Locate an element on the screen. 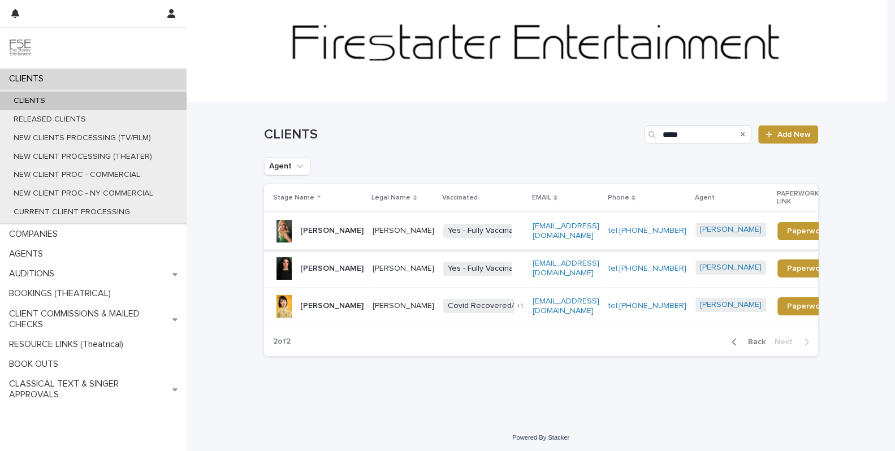 This screenshot has width=895, height=451. p: Vaccinated is located at coordinates (460, 198).